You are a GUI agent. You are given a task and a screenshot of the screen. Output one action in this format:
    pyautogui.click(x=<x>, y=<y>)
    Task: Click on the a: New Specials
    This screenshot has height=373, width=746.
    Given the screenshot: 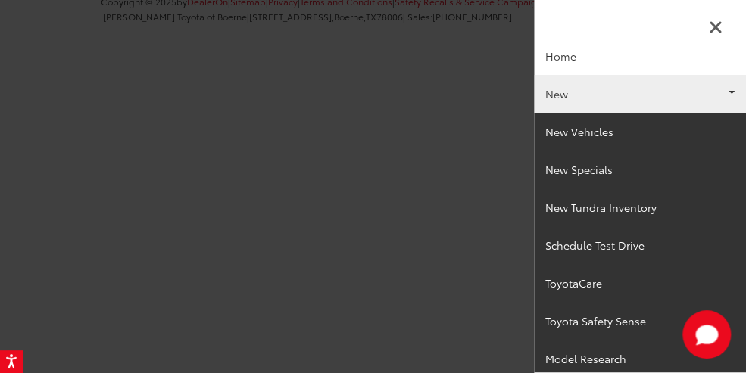 What is the action you would take?
    pyautogui.click(x=640, y=170)
    